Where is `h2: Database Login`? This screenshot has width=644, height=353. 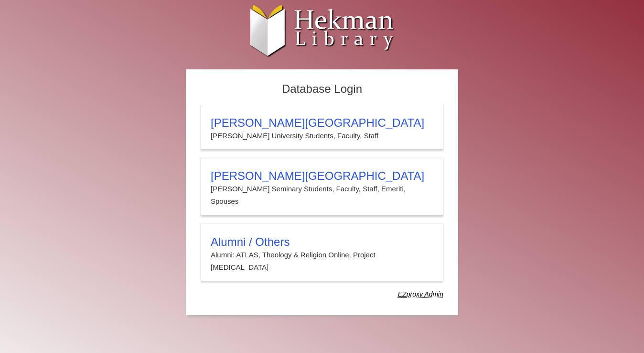 h2: Database Login is located at coordinates (322, 89).